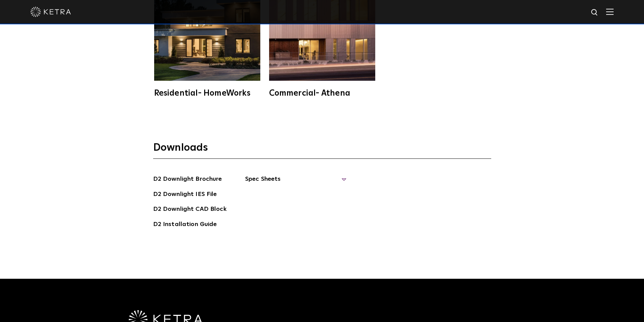  What do you see at coordinates (296, 182) in the screenshot?
I see `span: Spec Sheets` at bounding box center [296, 182].